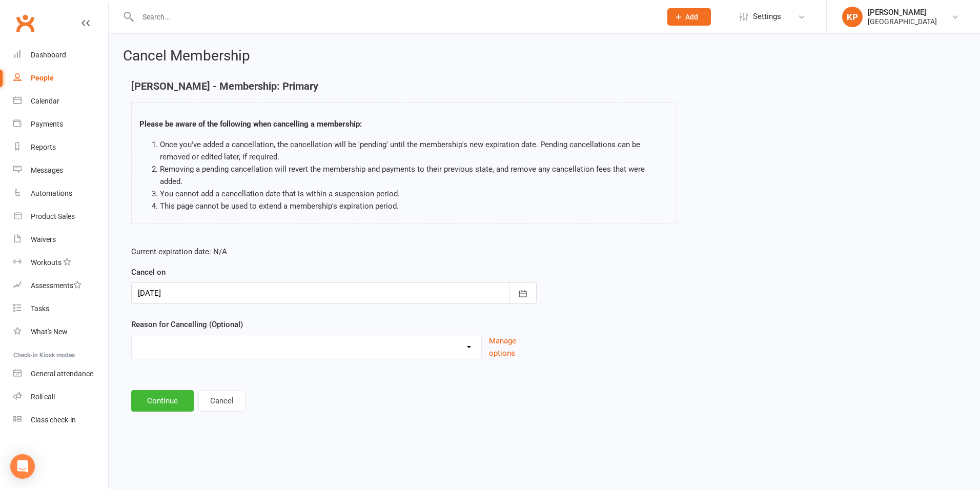  What do you see at coordinates (61, 55) in the screenshot?
I see `a: Dashboard` at bounding box center [61, 55].